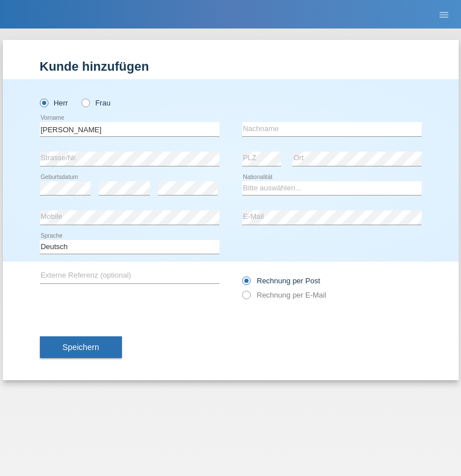 The height and width of the screenshot is (476, 461). What do you see at coordinates (85, 102) in the screenshot?
I see `input: Frau` at bounding box center [85, 102].